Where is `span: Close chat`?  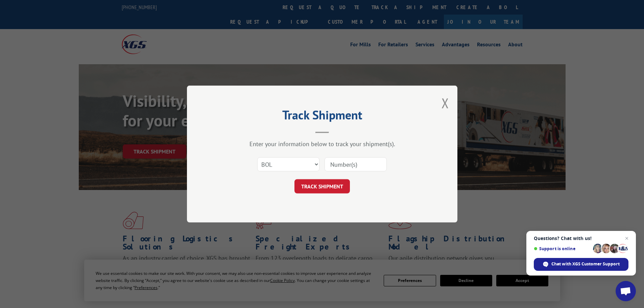 span: Close chat is located at coordinates (627, 238).